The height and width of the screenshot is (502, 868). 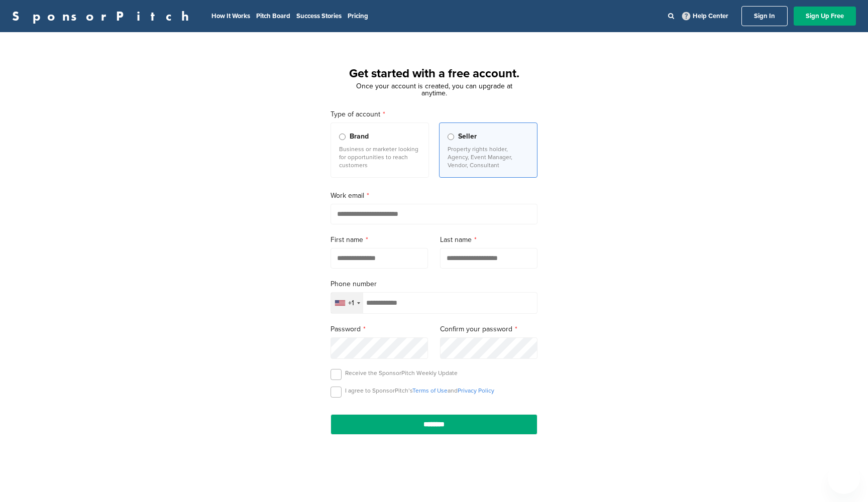 What do you see at coordinates (347, 303) in the screenshot?
I see `div: Selected country` at bounding box center [347, 303].